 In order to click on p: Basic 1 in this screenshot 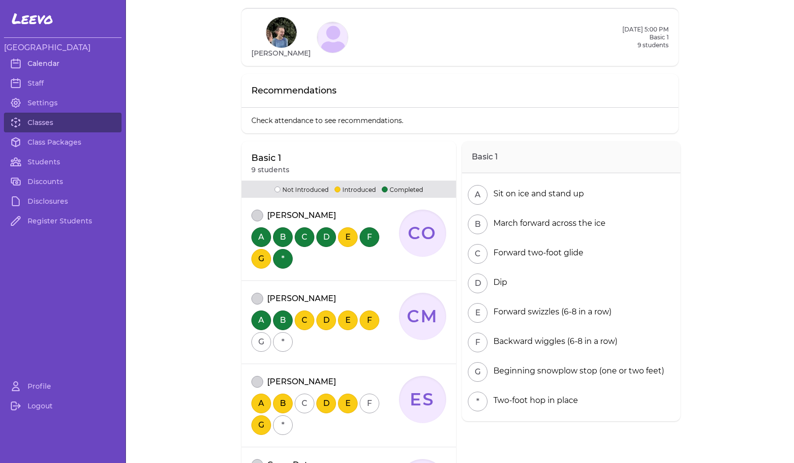, I will do `click(270, 158)`.